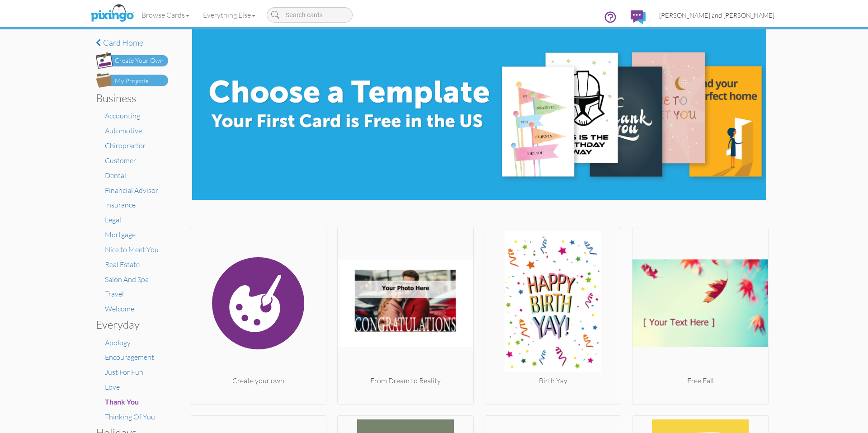 The image size is (868, 433). What do you see at coordinates (122, 264) in the screenshot?
I see `span: Real Estate` at bounding box center [122, 264].